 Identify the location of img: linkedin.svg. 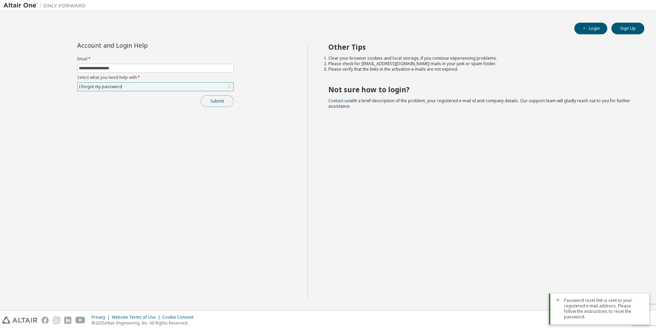
(68, 320).